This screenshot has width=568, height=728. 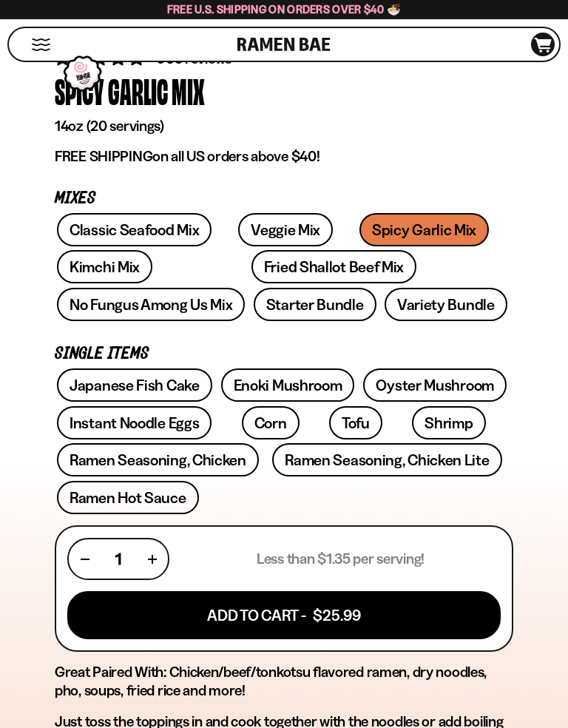 I want to click on div: Mix, so click(x=188, y=91).